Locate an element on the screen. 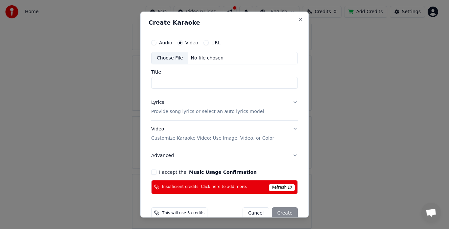 The width and height of the screenshot is (449, 229). button: VideoCustomize Karaoke Video: Use Image, Video, or Color is located at coordinates (225, 134).